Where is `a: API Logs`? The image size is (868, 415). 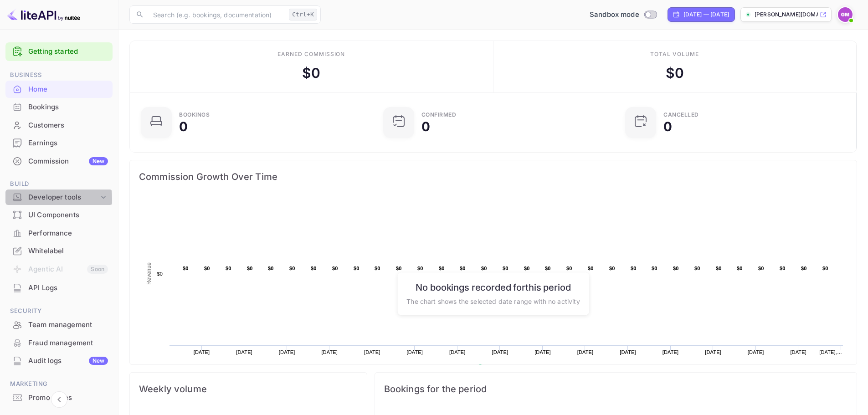
a: API Logs is located at coordinates (59, 287).